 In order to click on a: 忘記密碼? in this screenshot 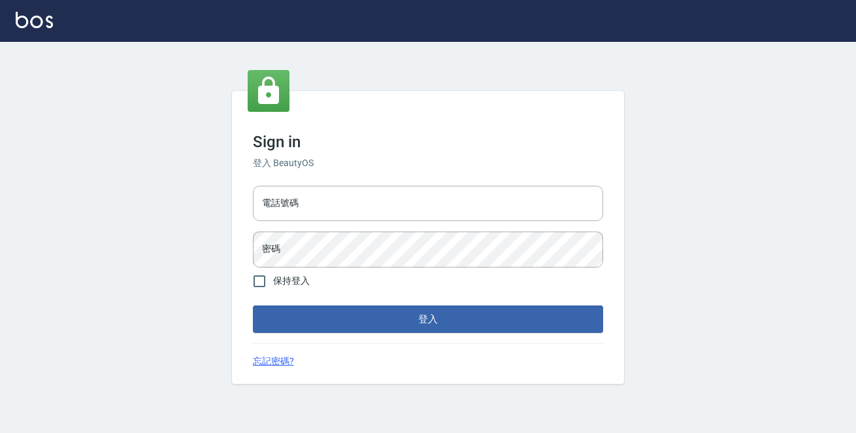, I will do `click(273, 361)`.